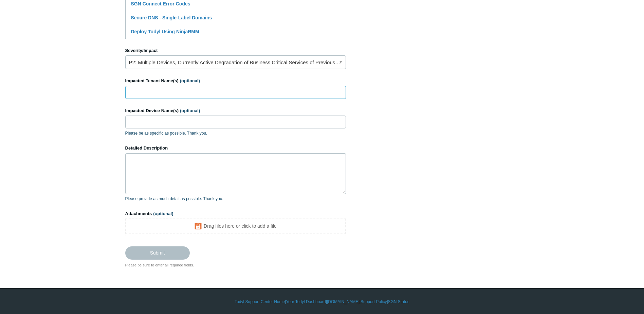 The height and width of the screenshot is (314, 644). What do you see at coordinates (236, 214) in the screenshot?
I see `label: Attachments` at bounding box center [236, 214].